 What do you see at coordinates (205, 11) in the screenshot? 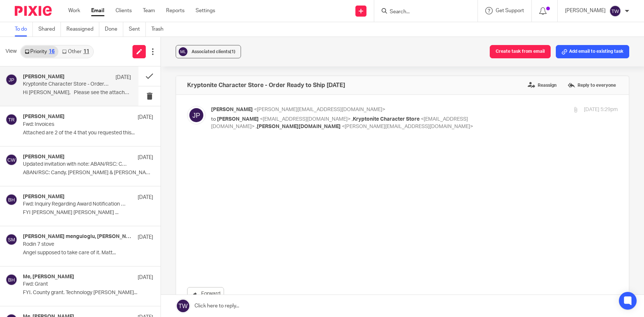
I see `a: Settings` at bounding box center [205, 11].